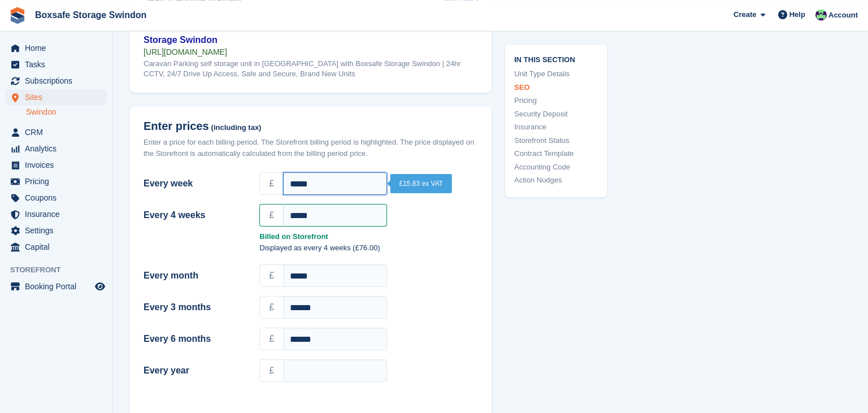 Image resolution: width=868 pixels, height=413 pixels. Describe the element at coordinates (369, 248) in the screenshot. I see `p: Displayed as every 4 weeks (£76.00)` at that location.